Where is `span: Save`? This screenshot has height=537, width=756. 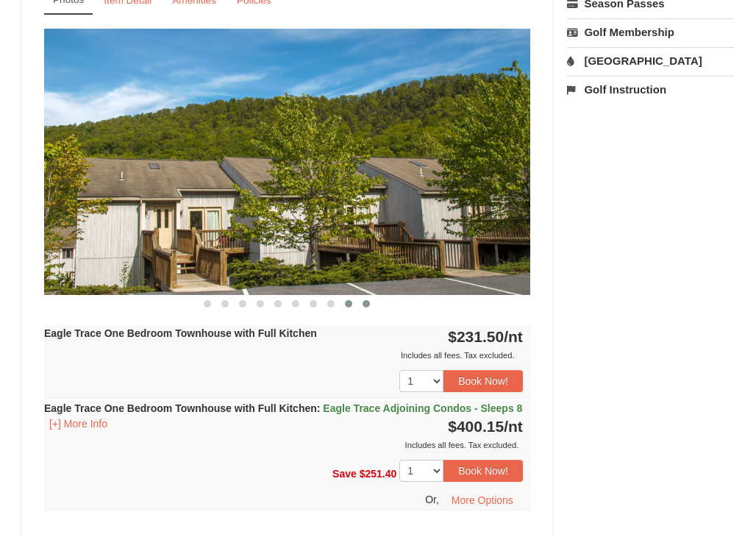
span: Save is located at coordinates (344, 474).